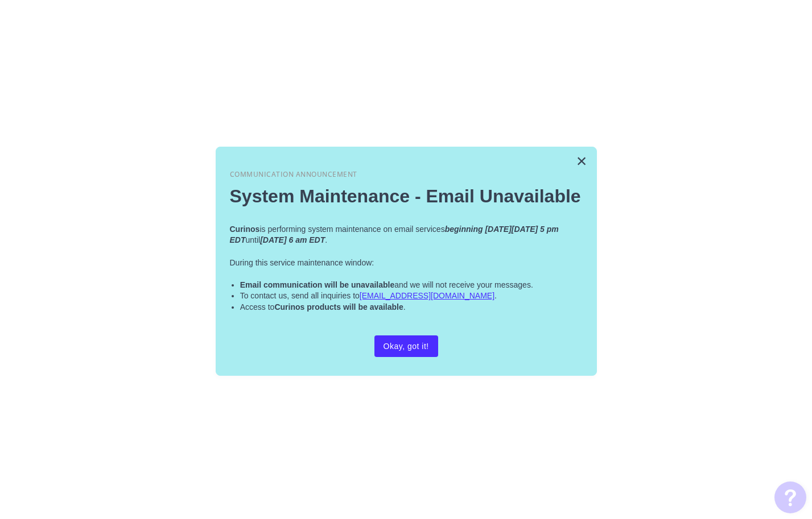  I want to click on span: until, so click(253, 240).